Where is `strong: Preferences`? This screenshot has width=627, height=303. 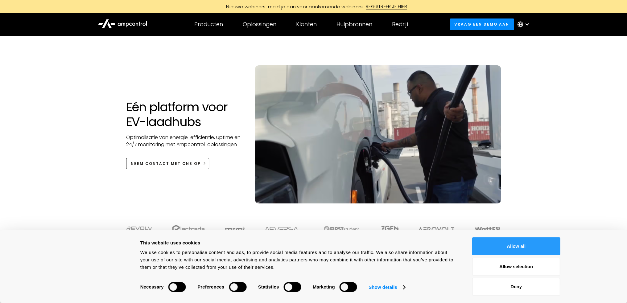 strong: Preferences is located at coordinates (211, 287).